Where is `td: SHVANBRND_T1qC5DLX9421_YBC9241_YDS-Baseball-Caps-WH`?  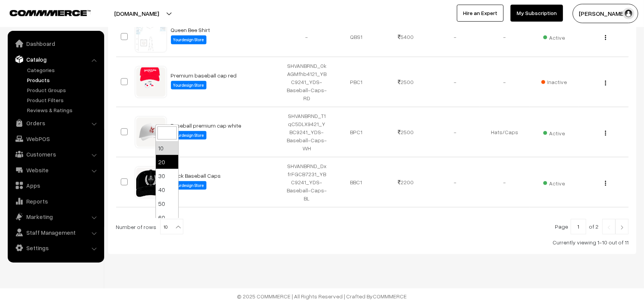
td: SHVANBRND_T1qC5DLX9421_YBC9241_YDS-Baseball-Caps-WH is located at coordinates (307, 133).